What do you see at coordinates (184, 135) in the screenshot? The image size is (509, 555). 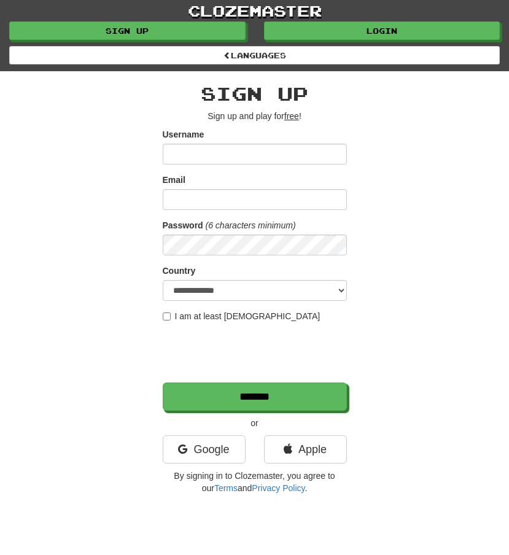 I see `label: Username` at bounding box center [184, 135].